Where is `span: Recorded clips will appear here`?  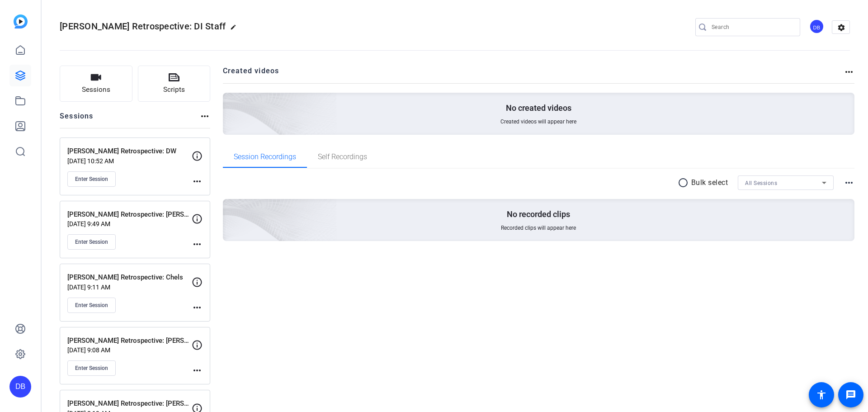 span: Recorded clips will appear here is located at coordinates (539, 228).